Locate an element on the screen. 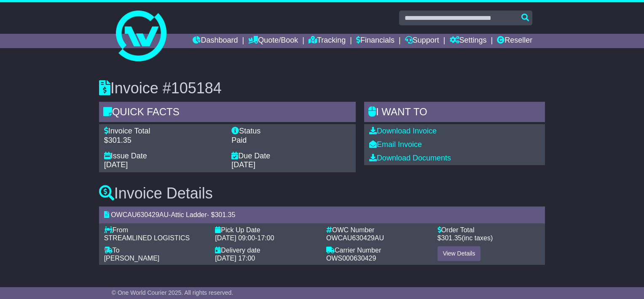  span: Attic Ladder is located at coordinates (189, 214).